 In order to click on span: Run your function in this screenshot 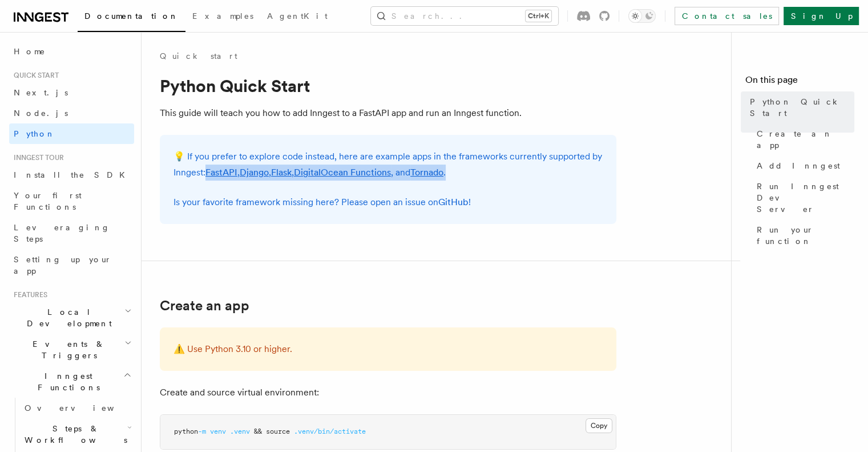, I will do `click(806, 235)`.